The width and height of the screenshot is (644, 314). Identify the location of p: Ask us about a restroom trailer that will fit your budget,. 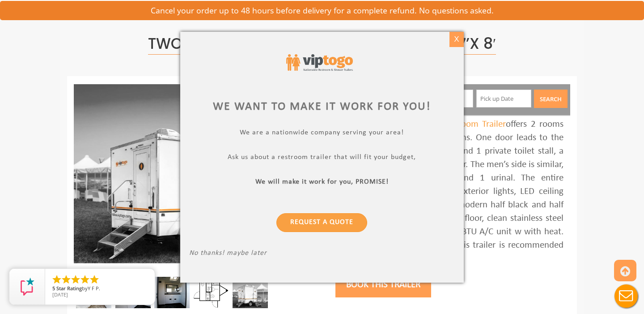
(322, 157).